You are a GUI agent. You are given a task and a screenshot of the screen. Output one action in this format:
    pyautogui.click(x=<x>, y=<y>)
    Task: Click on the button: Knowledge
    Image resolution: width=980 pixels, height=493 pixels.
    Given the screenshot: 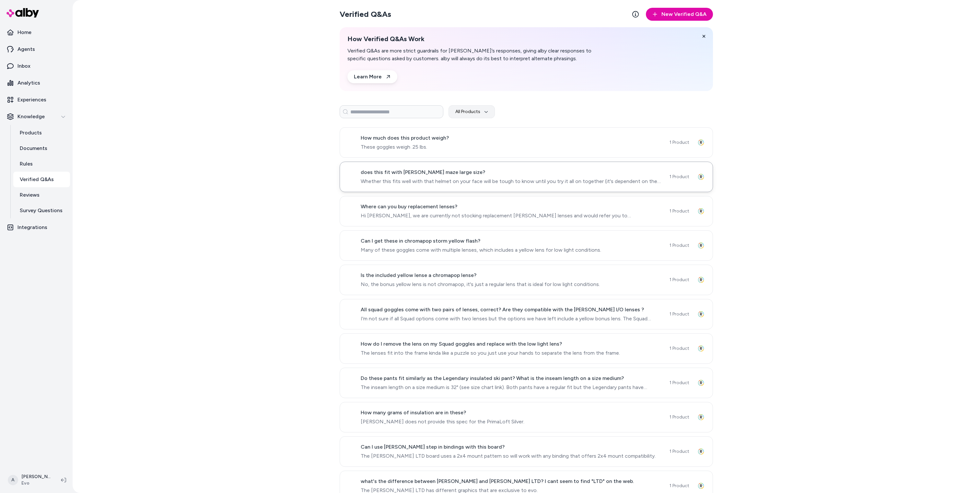 What is the action you would take?
    pyautogui.click(x=36, y=117)
    